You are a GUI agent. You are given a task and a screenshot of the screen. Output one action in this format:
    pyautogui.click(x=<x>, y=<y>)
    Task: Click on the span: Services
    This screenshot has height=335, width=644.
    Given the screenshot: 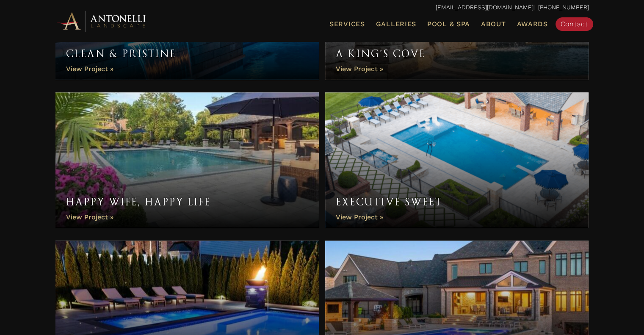 What is the action you would take?
    pyautogui.click(x=347, y=25)
    